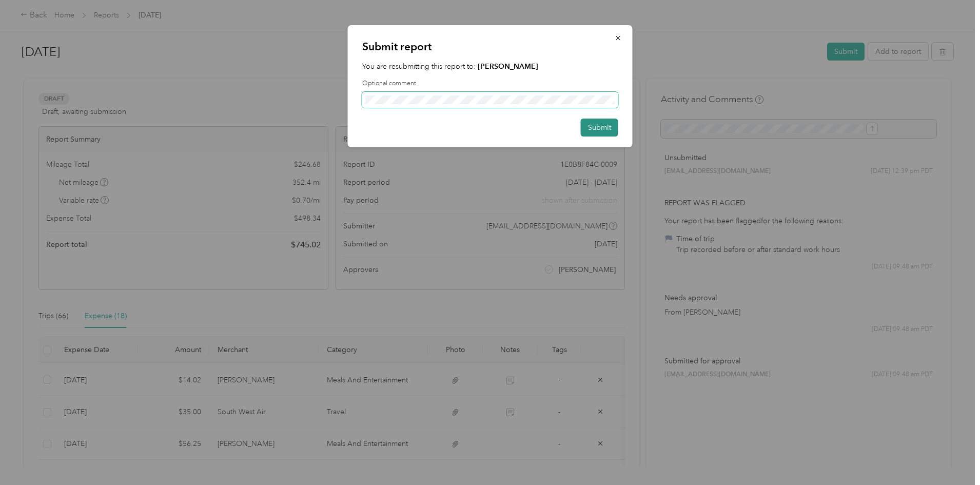 The height and width of the screenshot is (485, 980). Describe the element at coordinates (490, 66) in the screenshot. I see `p: You are resubmitting this report to:` at that location.